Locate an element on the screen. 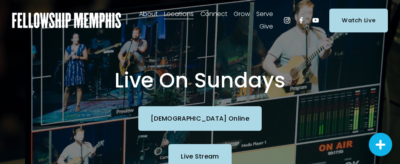 Image resolution: width=400 pixels, height=164 pixels. span: Serve is located at coordinates (264, 14).